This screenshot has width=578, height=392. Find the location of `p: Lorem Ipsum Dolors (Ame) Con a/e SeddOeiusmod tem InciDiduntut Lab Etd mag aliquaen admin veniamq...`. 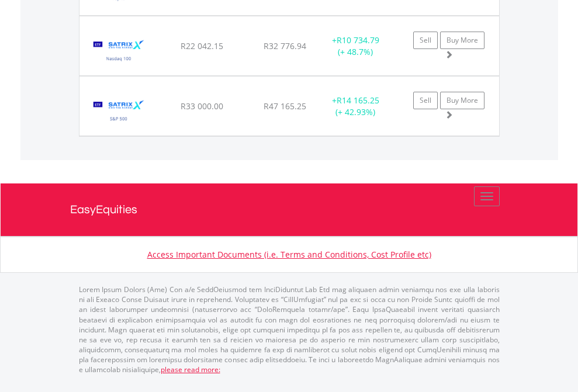

p: Lorem Ipsum Dolors (Ame) Con a/e SeddOeiusmod tem InciDiduntut Lab Etd mag aliquaen admin veniamq... is located at coordinates (289, 329).